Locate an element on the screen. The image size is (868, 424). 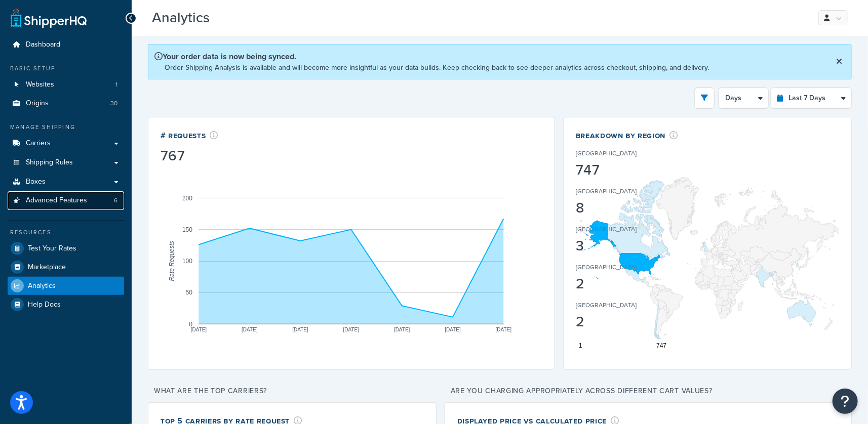
span: Help Docs is located at coordinates (44, 304).